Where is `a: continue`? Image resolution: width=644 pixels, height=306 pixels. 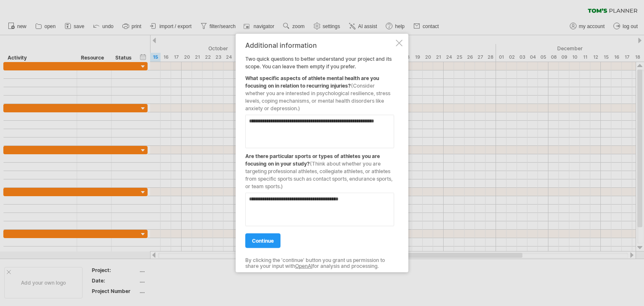 a: continue is located at coordinates (263, 241).